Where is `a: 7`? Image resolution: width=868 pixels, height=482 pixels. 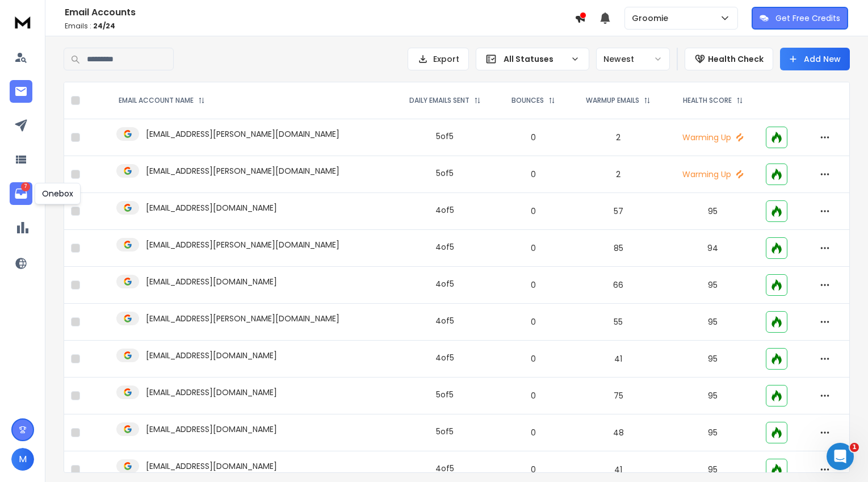 a: 7 is located at coordinates (21, 194).